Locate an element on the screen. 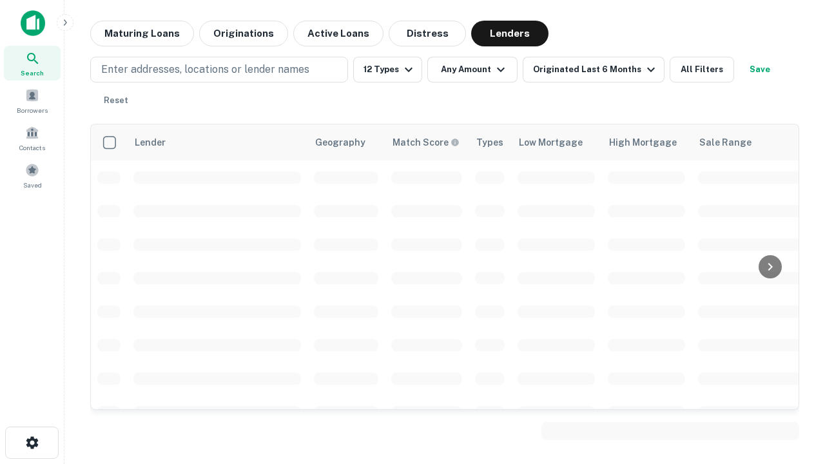  div: Contacts is located at coordinates (32, 138).